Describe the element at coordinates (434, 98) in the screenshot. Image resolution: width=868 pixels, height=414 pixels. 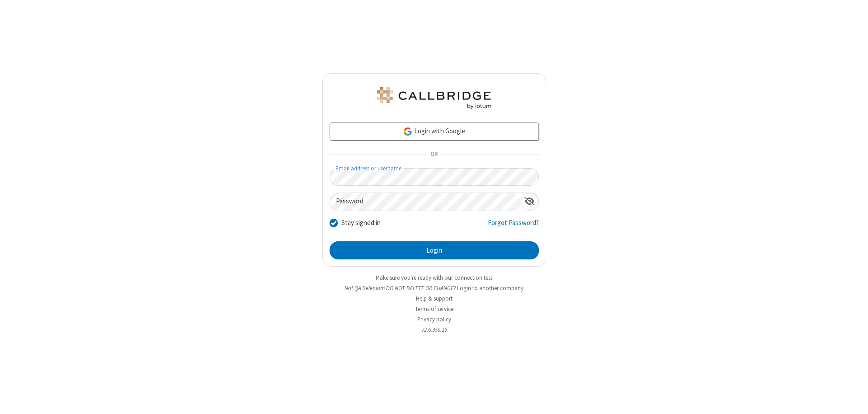
I see `img: QA Selenium DO NOT DELETE OR CHANGE` at that location.